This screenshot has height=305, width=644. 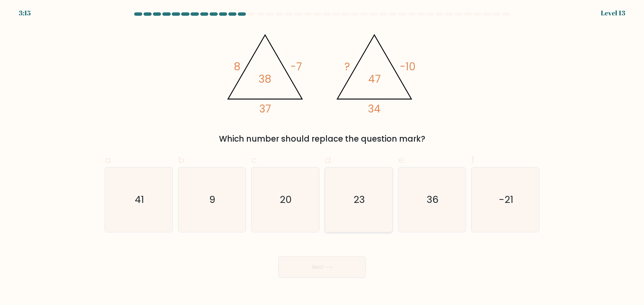 What do you see at coordinates (212, 200) in the screenshot?
I see `text: 9` at bounding box center [212, 200].